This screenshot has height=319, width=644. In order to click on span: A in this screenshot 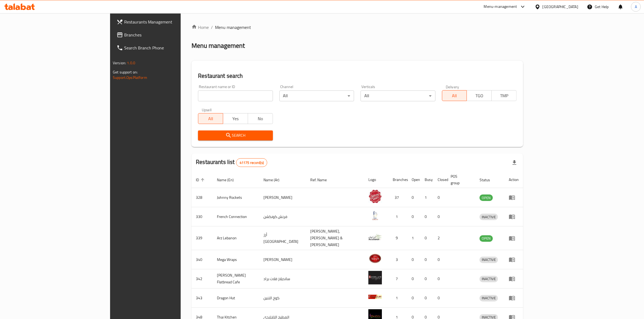, I will do `click(635, 7)`.